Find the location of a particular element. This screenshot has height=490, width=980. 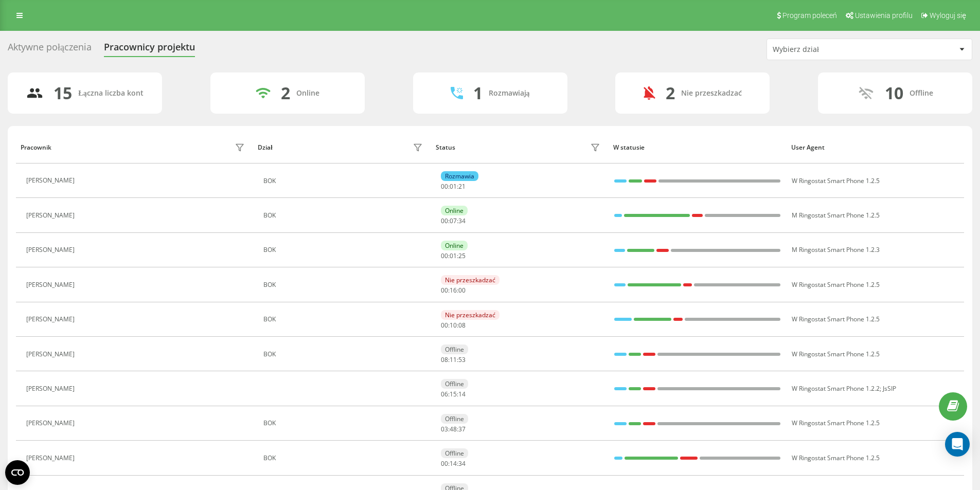

div: Dział is located at coordinates (265, 148).